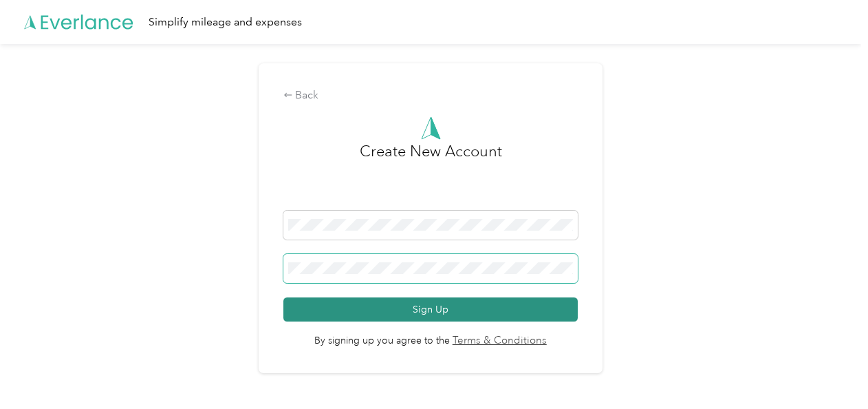  Describe the element at coordinates (225, 22) in the screenshot. I see `div: Simplify mileage and expenses` at that location.